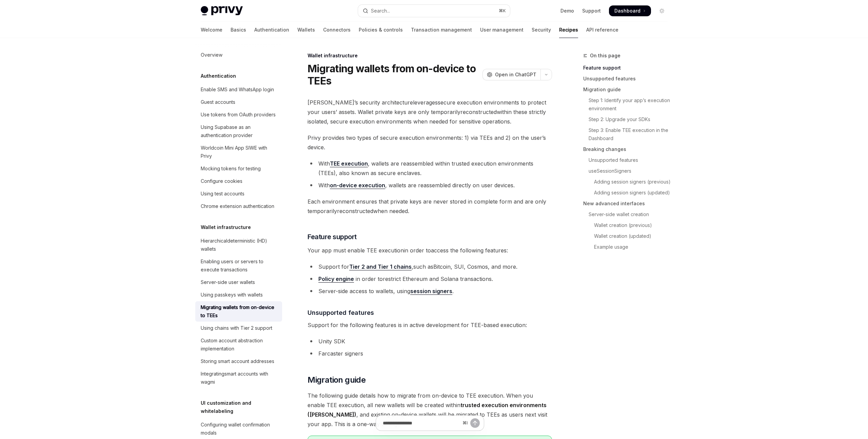 Image resolution: width=868 pixels, height=439 pixels. I want to click on a: Custom account abstraction implementation, so click(239, 344).